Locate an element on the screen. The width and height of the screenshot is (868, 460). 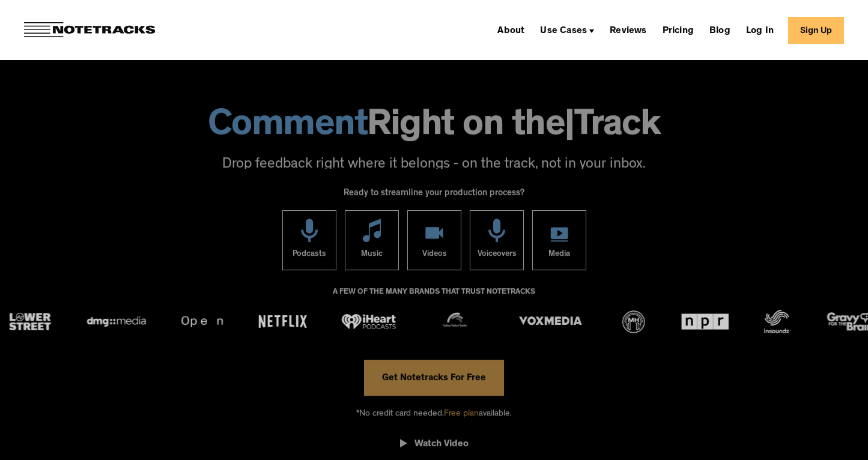
div: Watch Video is located at coordinates (442, 445).